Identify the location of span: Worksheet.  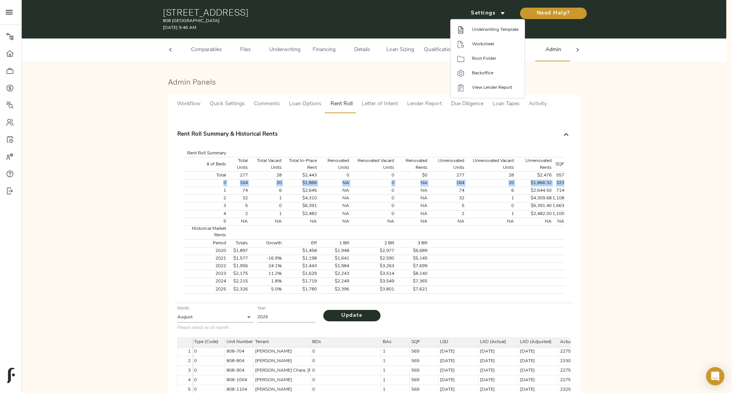
(496, 44).